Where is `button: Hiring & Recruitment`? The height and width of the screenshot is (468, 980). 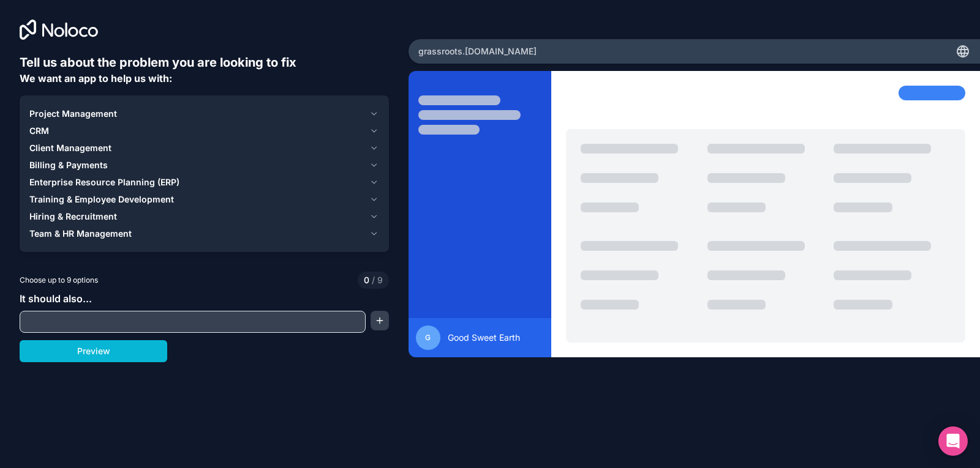 button: Hiring & Recruitment is located at coordinates (204, 217).